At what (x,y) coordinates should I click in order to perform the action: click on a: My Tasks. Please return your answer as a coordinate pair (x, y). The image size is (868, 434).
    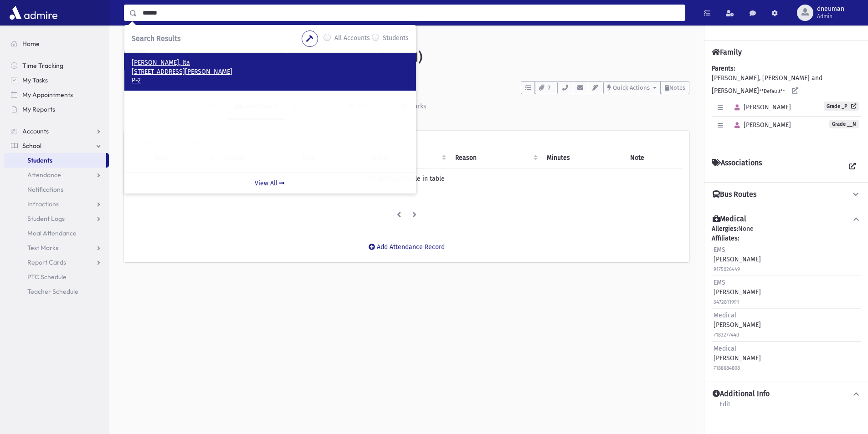
    Looking at the image, I should click on (56, 80).